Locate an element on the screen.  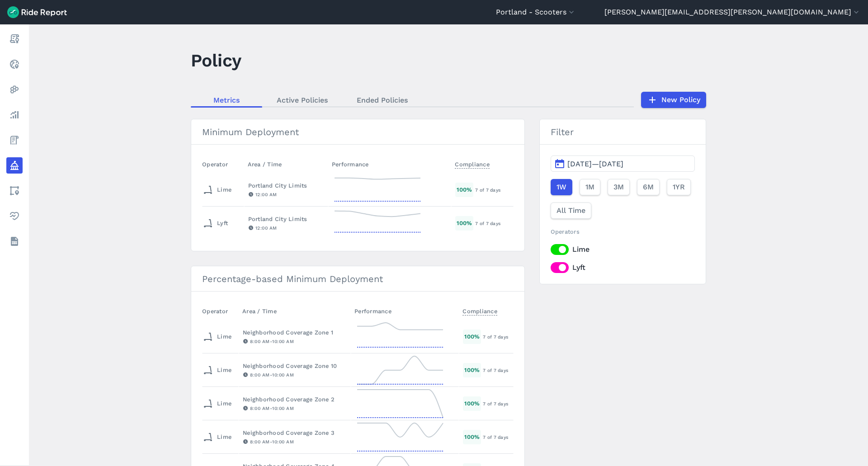
a: Heatmaps is located at coordinates (14, 89).